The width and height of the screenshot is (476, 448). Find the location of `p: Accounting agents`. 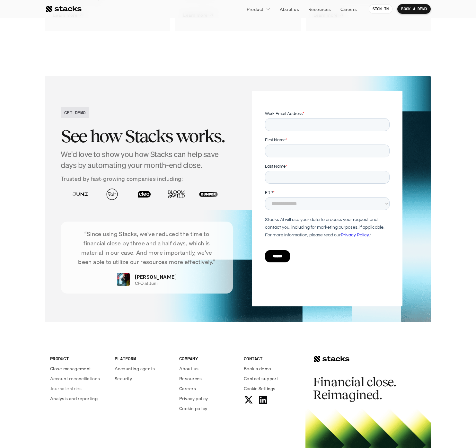

p: Accounting agents is located at coordinates (135, 368).